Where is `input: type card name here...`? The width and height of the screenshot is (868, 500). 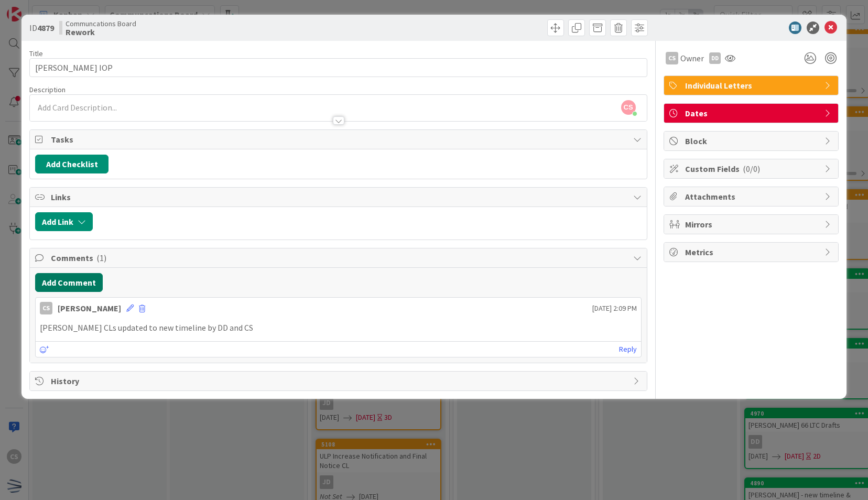 input: type card name here... is located at coordinates (338, 68).